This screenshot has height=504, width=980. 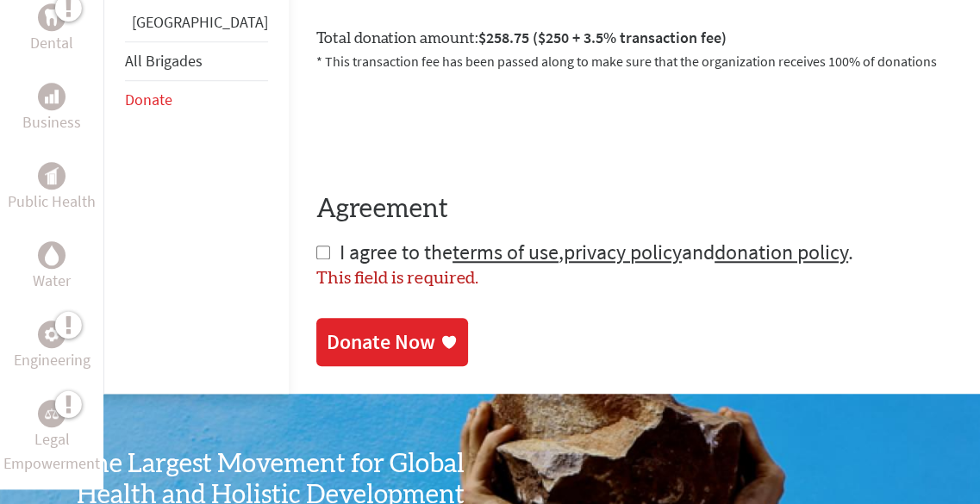 What do you see at coordinates (52, 255) in the screenshot?
I see `img: Water` at bounding box center [52, 255].